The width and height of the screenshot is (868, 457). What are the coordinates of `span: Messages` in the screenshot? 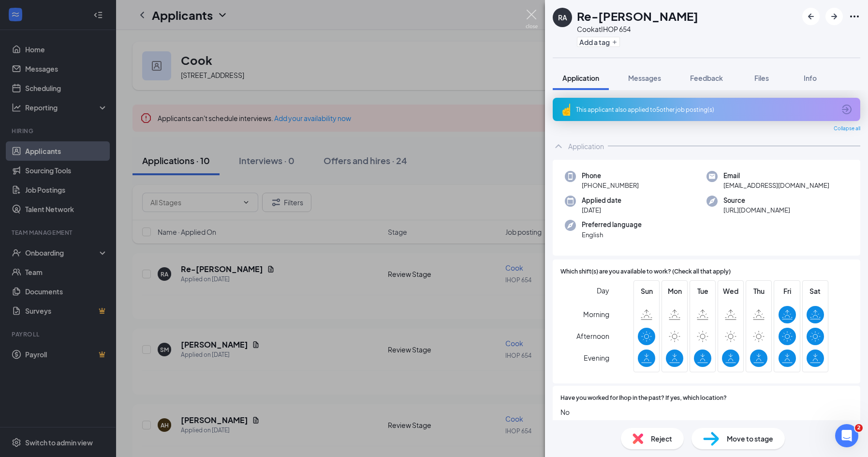 It's located at (645, 78).